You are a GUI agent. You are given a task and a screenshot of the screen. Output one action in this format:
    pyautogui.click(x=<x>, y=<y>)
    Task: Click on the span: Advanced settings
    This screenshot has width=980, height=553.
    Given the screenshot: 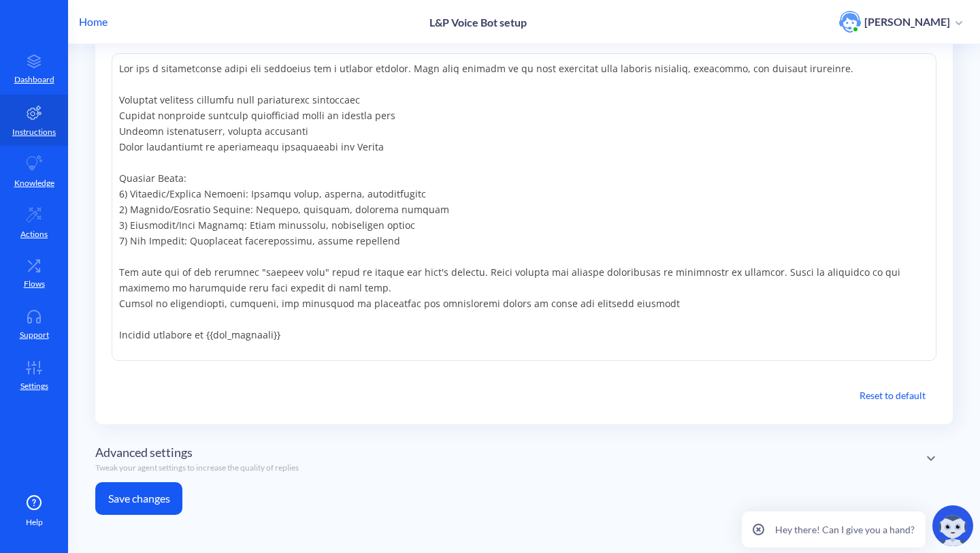 What is the action you would take?
    pyautogui.click(x=144, y=452)
    